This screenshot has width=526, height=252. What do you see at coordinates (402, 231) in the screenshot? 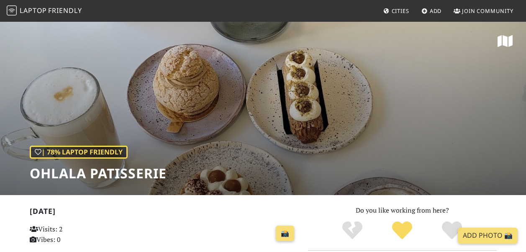
I see `div: Yes` at bounding box center [402, 231].